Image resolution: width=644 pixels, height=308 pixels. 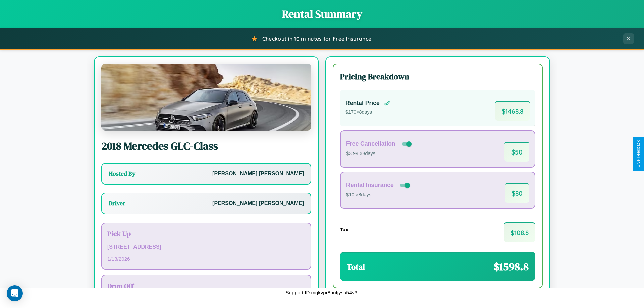 I want to click on h1: Rental Summary, so click(x=322, y=14).